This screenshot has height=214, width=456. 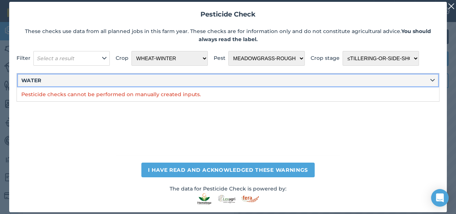 I want to click on h2: Pesticide Check, so click(x=228, y=14).